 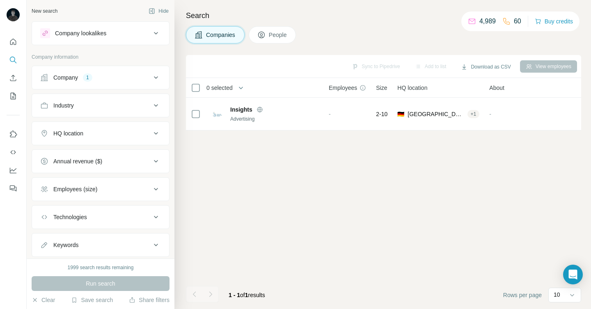 What do you see at coordinates (474, 114) in the screenshot?
I see `div: + 1` at bounding box center [474, 114].